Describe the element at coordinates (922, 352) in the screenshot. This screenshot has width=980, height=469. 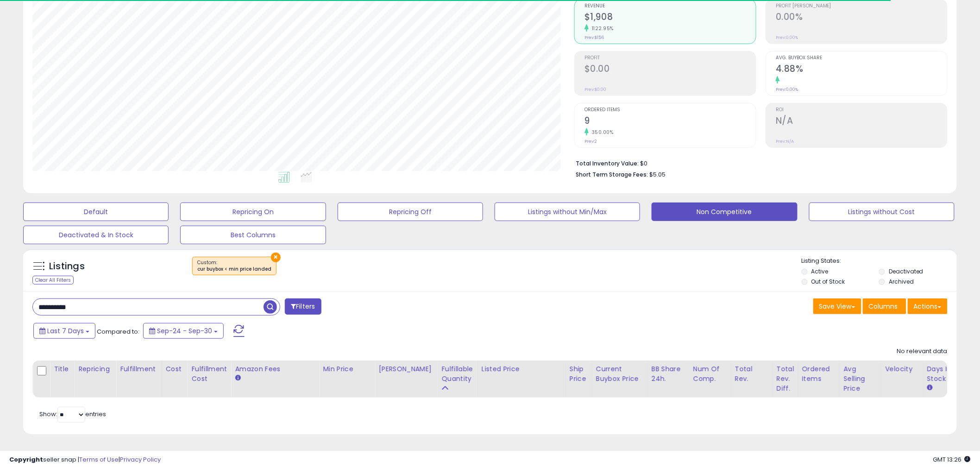
I see `div: No relevant data` at that location.